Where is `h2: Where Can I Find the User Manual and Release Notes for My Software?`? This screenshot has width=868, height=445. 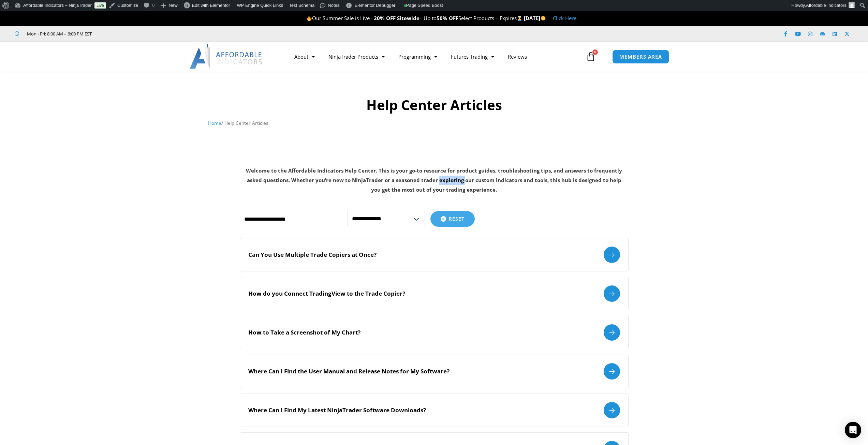 h2: Where Can I Find the User Manual and Release Notes for My Software? is located at coordinates (349, 371).